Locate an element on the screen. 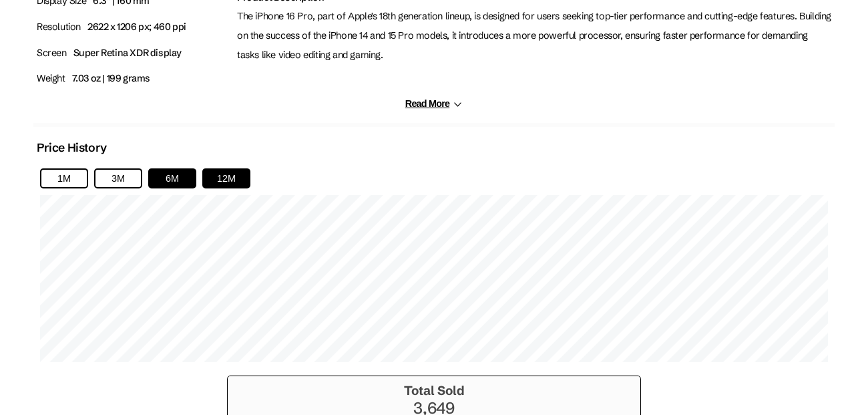 This screenshot has height=415, width=868. p: The iPhone 16 Pro, part of Apple's 18th generation lineup, is designed for users seeking top-tier... is located at coordinates (534, 36).